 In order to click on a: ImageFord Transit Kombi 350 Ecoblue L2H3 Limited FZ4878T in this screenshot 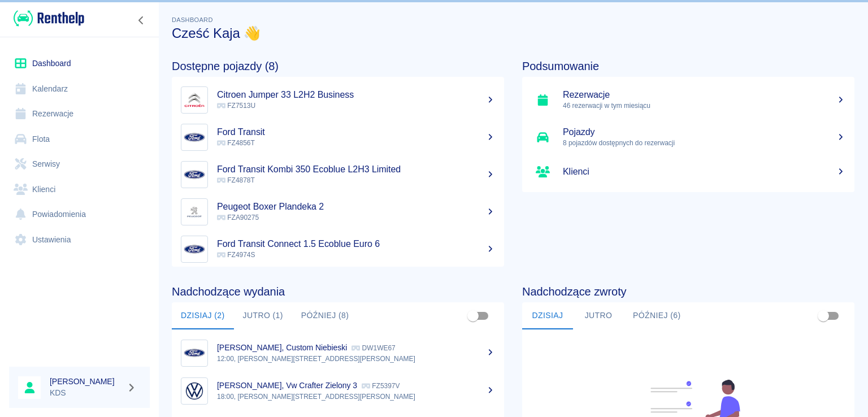, I will do `click(338, 174)`.